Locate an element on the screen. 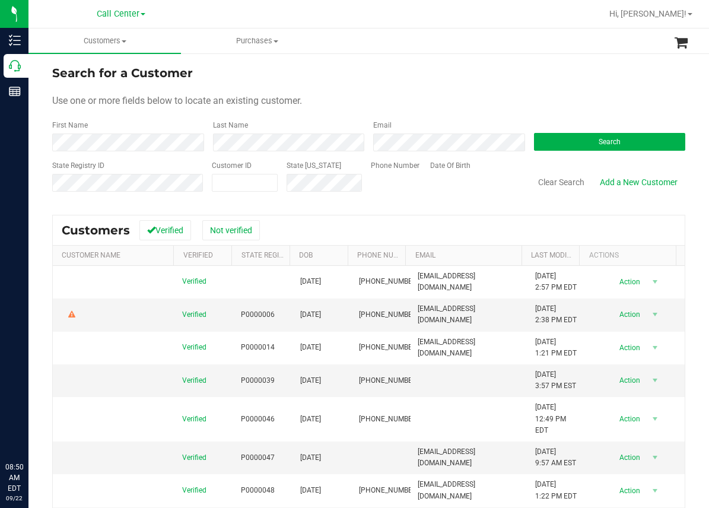 The height and width of the screenshot is (508, 709). span: P0000039 is located at coordinates (257, 380).